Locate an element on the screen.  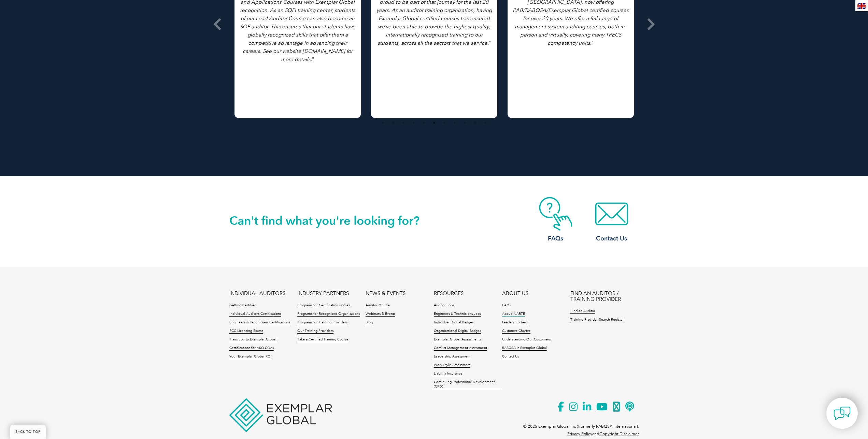
a: Exemplar Global Assessments is located at coordinates (457, 340).